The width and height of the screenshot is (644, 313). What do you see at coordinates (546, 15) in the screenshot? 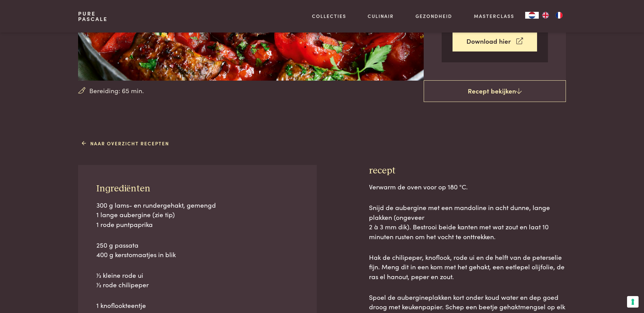
I see `a: EN` at bounding box center [546, 15].